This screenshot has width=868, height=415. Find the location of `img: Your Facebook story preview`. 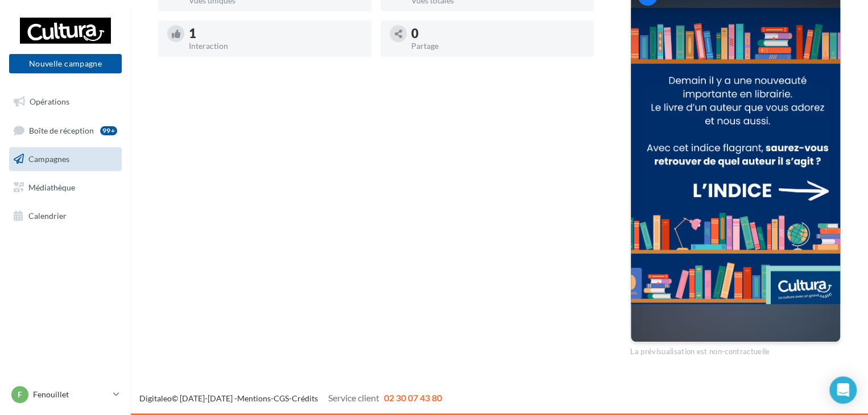

img: Your Facebook story preview is located at coordinates (735, 156).